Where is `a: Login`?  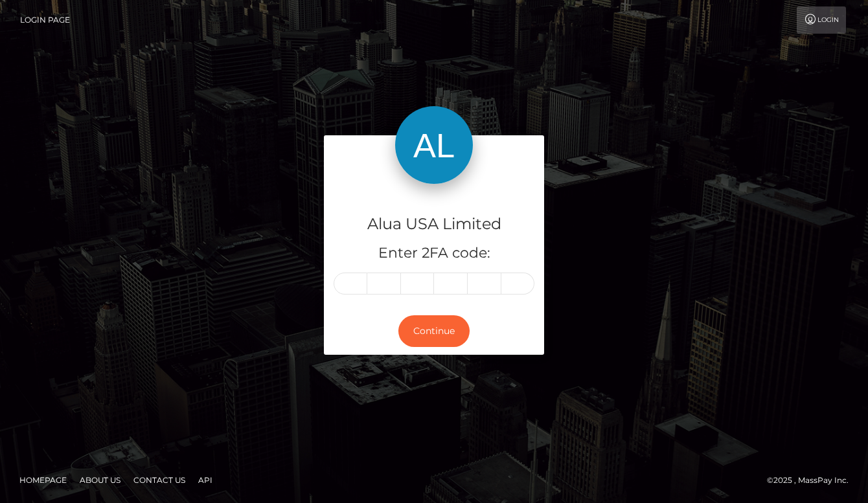 a: Login is located at coordinates (822, 20).